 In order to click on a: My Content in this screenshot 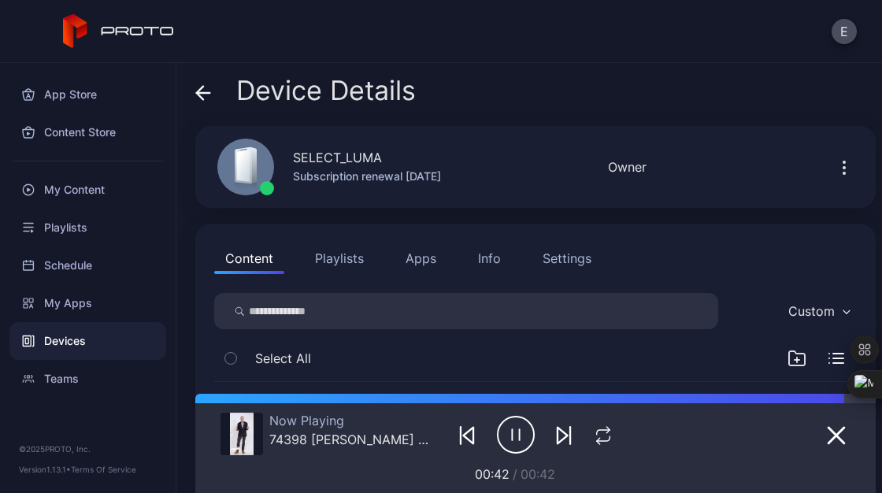, I will do `click(87, 190)`.